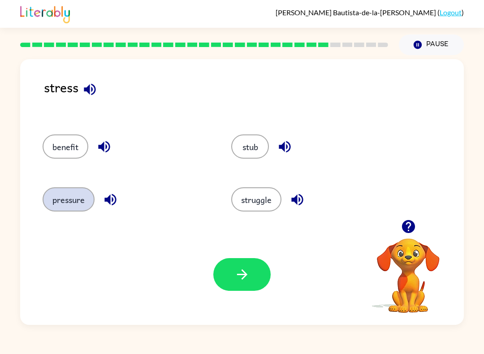 The height and width of the screenshot is (354, 484). Describe the element at coordinates (408, 269) in the screenshot. I see `video: Your browser must support playing .mp4 files to use Literably. Please try using another browser.` at that location.